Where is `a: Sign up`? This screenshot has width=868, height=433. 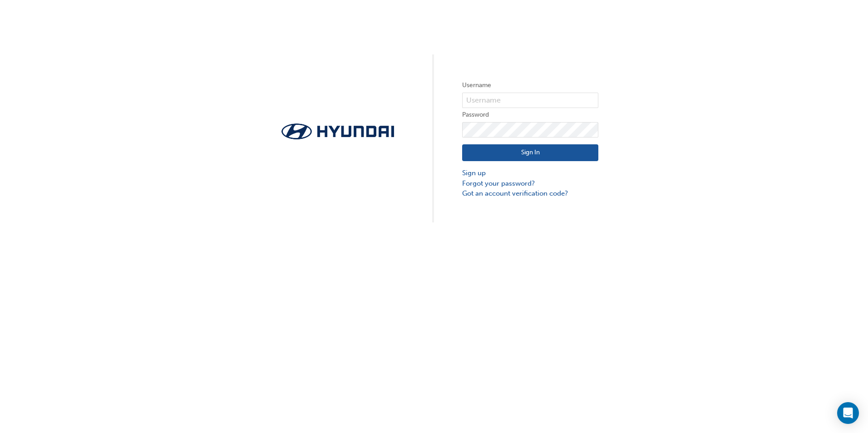
a: Sign up is located at coordinates (530, 173).